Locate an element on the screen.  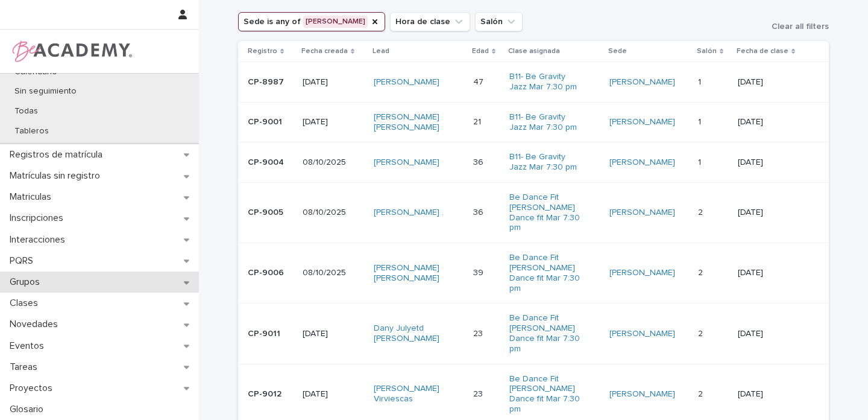
p: Tableros is located at coordinates (31, 131).